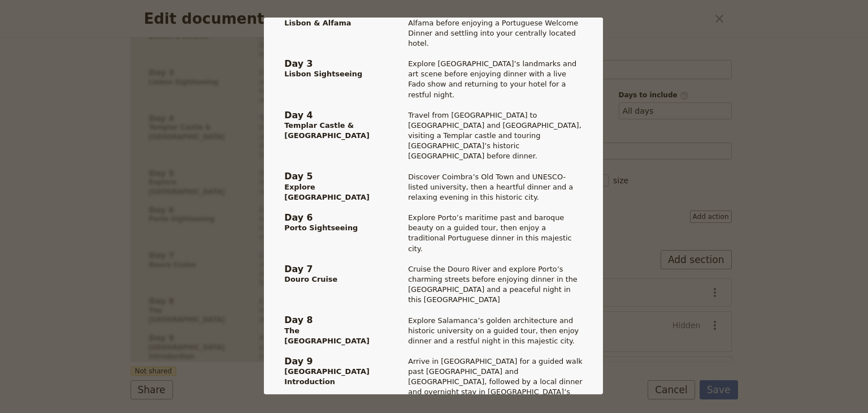 The image size is (868, 413). Describe the element at coordinates (332, 23) in the screenshot. I see `span: Lisbon & Alfama` at that location.